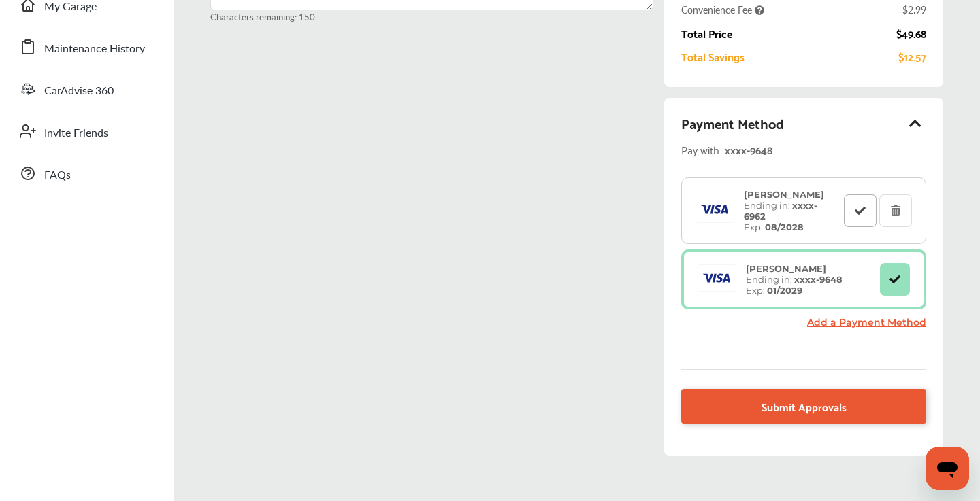 This screenshot has width=980, height=501. What do you see at coordinates (784, 290) in the screenshot?
I see `strong: 01/2029` at bounding box center [784, 290].